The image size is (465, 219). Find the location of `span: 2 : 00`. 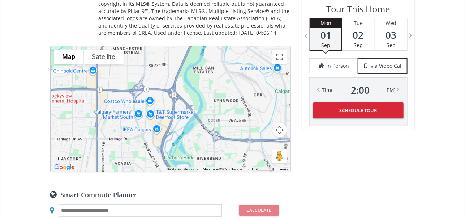

span: 2 : 00 is located at coordinates (361, 90).